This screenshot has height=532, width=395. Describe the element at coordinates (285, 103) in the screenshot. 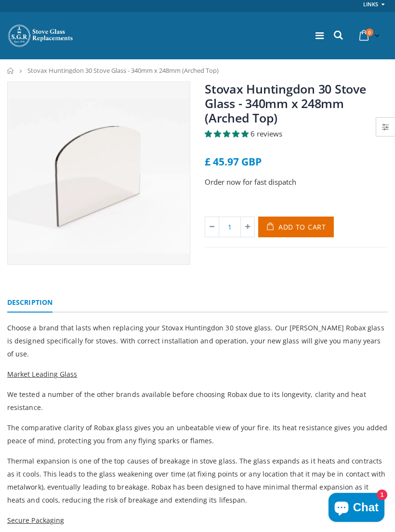

I see `a: Stovax Huntingdon 30 Stove Glass - 340mm x 248mm (Arched Top)` at that location.